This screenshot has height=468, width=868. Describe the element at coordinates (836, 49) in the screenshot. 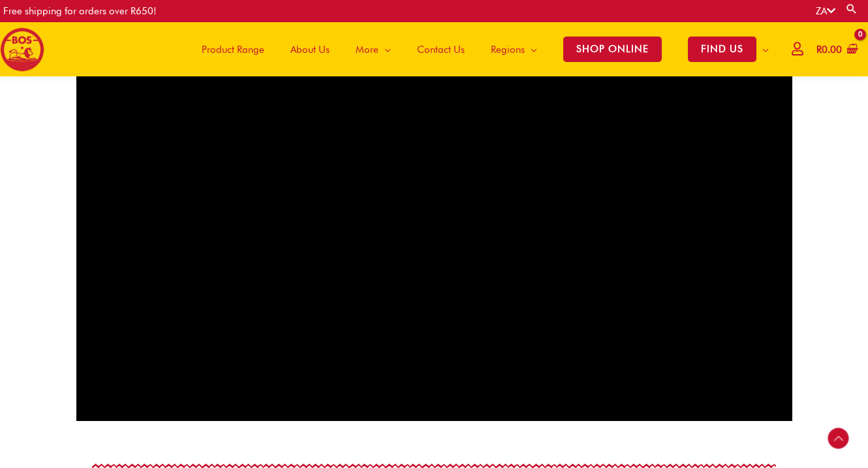

I see `a: View Shopping Cart, empty` at that location.